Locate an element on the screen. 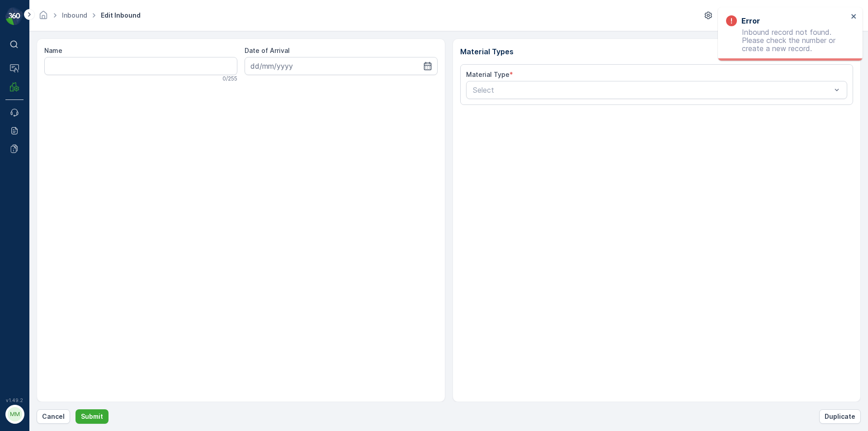 The width and height of the screenshot is (868, 431). a: Inbound is located at coordinates (74, 15).